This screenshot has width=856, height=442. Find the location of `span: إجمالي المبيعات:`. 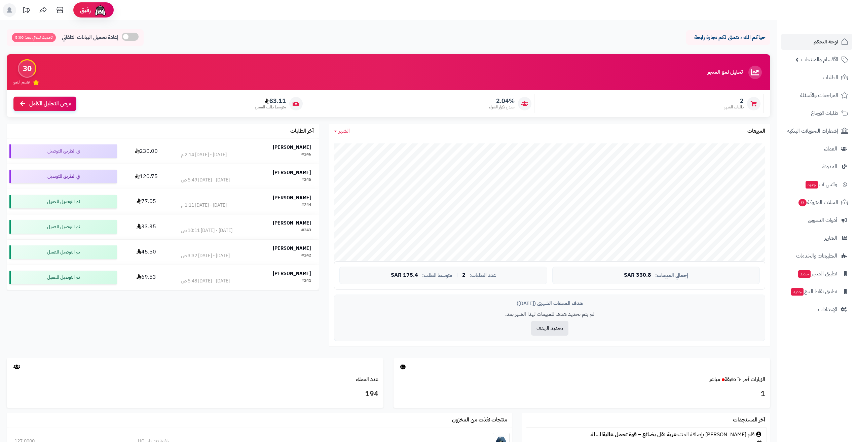

span: إجمالي المبيعات: is located at coordinates (672, 275).